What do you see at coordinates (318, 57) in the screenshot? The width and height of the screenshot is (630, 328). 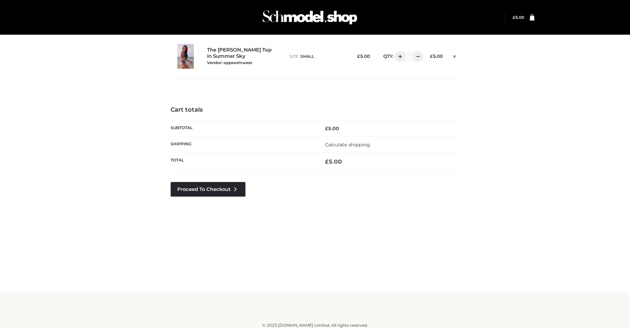 I see `p: size :` at bounding box center [318, 57].